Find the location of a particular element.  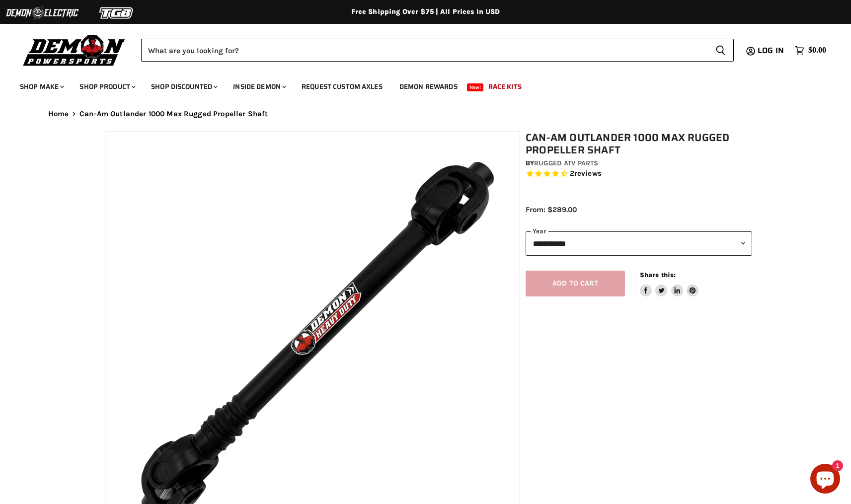

ul: Main menu is located at coordinates (418, 85).